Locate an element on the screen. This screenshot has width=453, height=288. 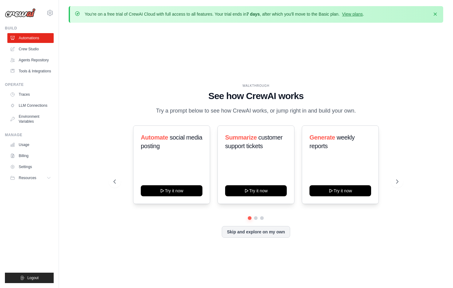
span: Logout is located at coordinates (33, 278).